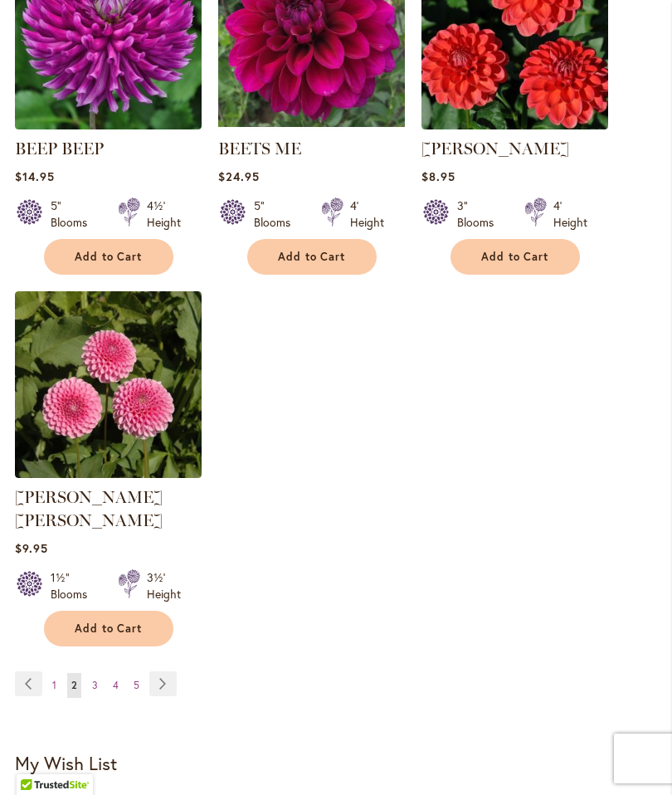 This screenshot has height=795, width=672. Describe the element at coordinates (74, 586) in the screenshot. I see `div: 1½" Blooms` at that location.